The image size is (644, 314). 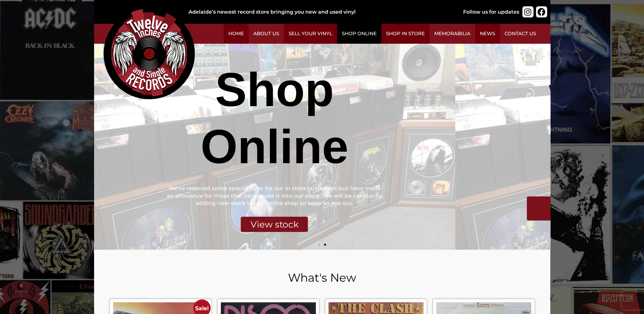 I want to click on div: We've reserved some special titles for our in store customers but have made an allowance for thos..., so click(x=274, y=196).